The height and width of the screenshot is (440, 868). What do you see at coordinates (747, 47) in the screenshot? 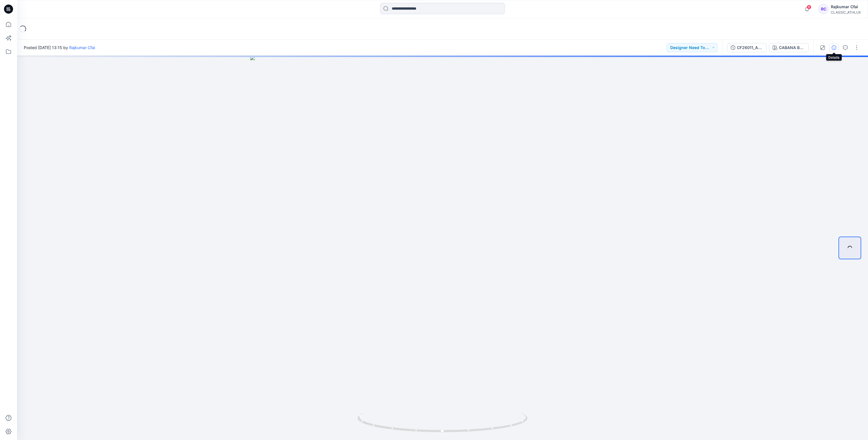
I see `button: CF26011_ADM_GARMENT DYED SWIM TRUNK` at bounding box center [747, 47].